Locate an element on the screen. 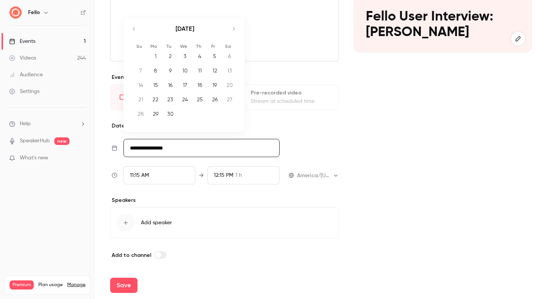 The image size is (547, 299). p: Date and time is located at coordinates (225, 126).